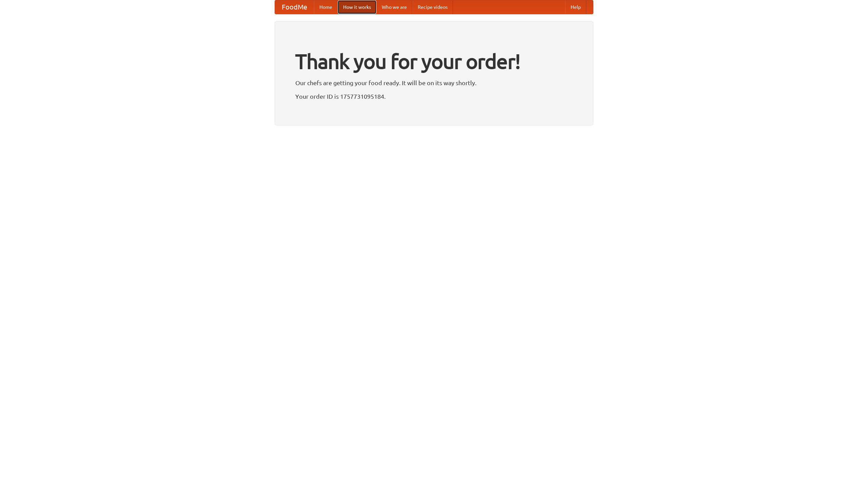 Image resolution: width=868 pixels, height=480 pixels. What do you see at coordinates (357, 8) in the screenshot?
I see `a: How it works` at bounding box center [357, 8].